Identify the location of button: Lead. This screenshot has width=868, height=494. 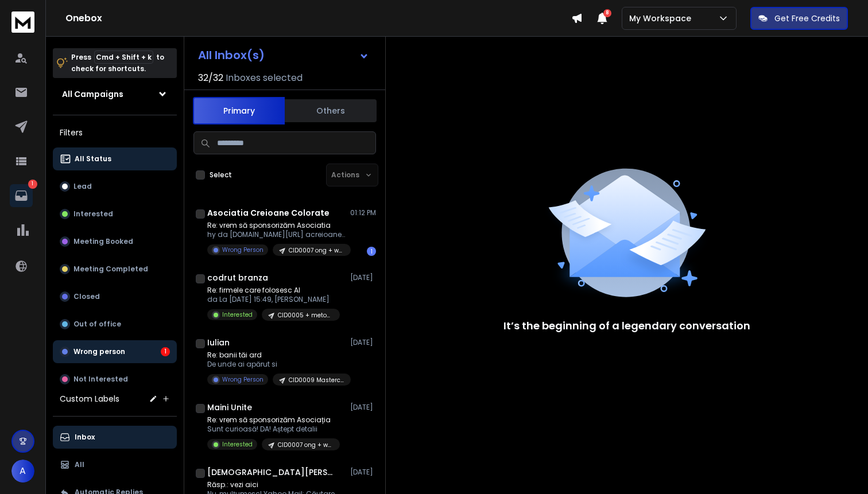
(115, 186).